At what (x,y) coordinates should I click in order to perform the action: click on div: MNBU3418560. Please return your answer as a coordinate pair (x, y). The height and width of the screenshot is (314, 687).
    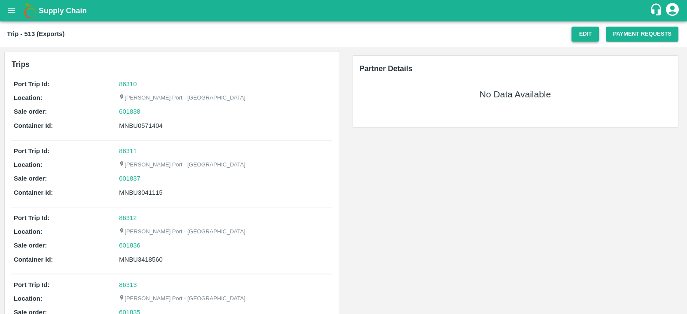
    Looking at the image, I should click on (224, 260).